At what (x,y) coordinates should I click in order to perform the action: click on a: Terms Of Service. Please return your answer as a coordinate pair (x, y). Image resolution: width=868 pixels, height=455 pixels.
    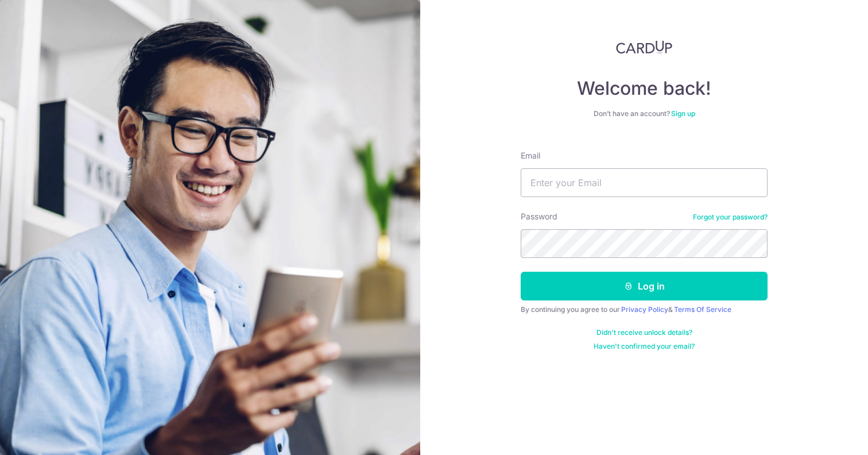
    Looking at the image, I should click on (703, 309).